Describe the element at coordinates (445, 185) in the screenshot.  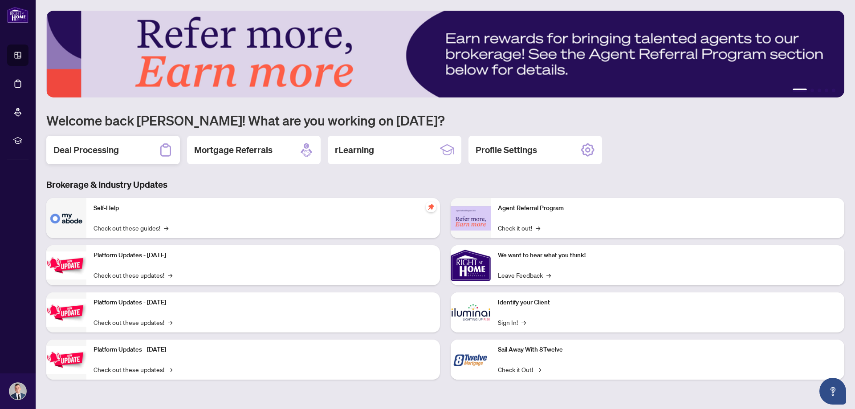
I see `h3: Brokerage & Industry Updates` at that location.